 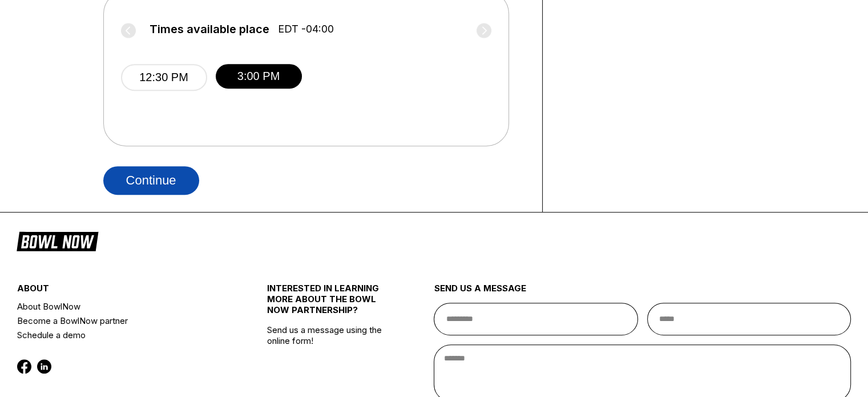 I want to click on button: Continue, so click(x=151, y=181).